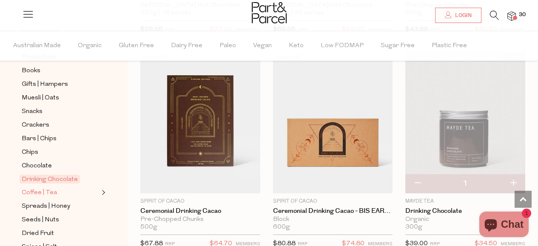 This screenshot has height=246, width=538. I want to click on img: Drinking Chocolate, so click(465, 122).